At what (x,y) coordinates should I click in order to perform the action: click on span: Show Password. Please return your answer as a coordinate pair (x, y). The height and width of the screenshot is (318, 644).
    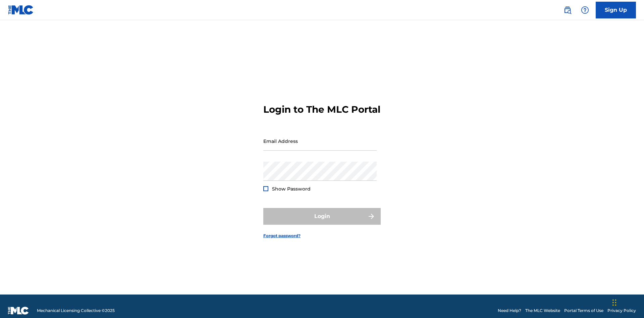
    Looking at the image, I should click on (291, 189).